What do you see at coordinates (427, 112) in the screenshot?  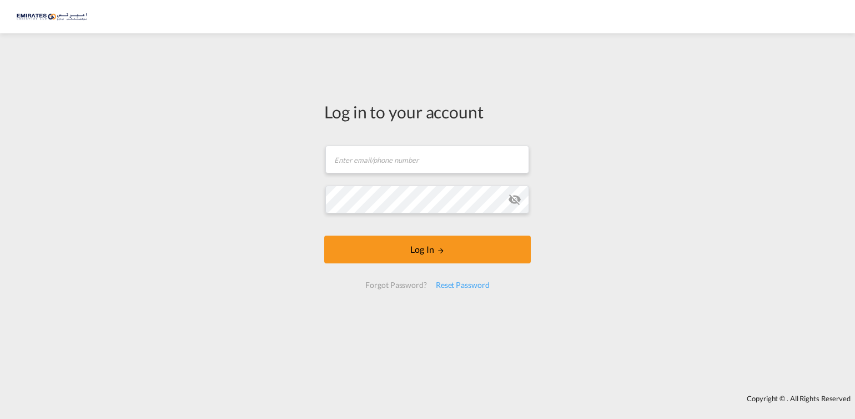 I see `div: Log in to your account` at bounding box center [427, 112].